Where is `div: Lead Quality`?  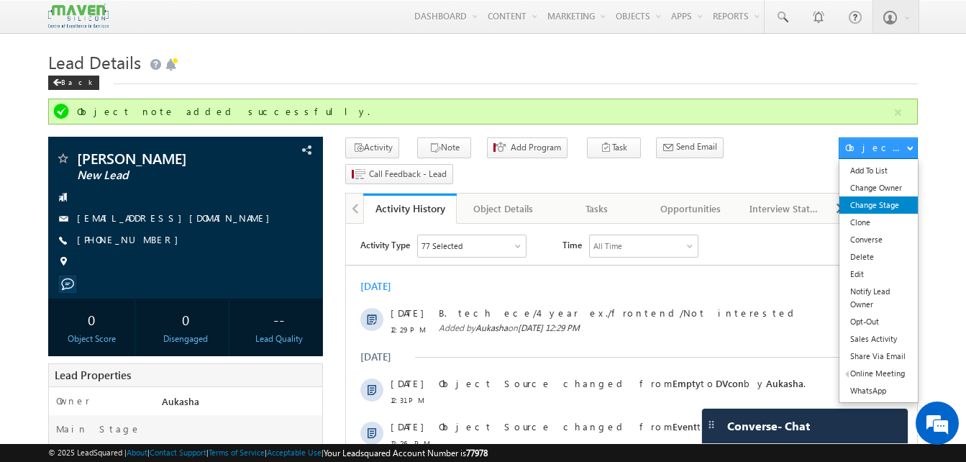 div: Lead Quality is located at coordinates (279, 339).